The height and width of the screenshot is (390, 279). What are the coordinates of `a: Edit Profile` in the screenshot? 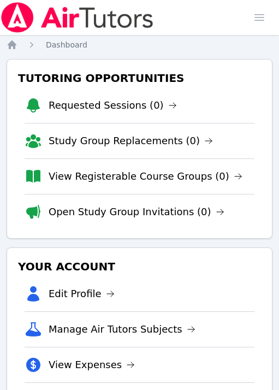 It's located at (81, 294).